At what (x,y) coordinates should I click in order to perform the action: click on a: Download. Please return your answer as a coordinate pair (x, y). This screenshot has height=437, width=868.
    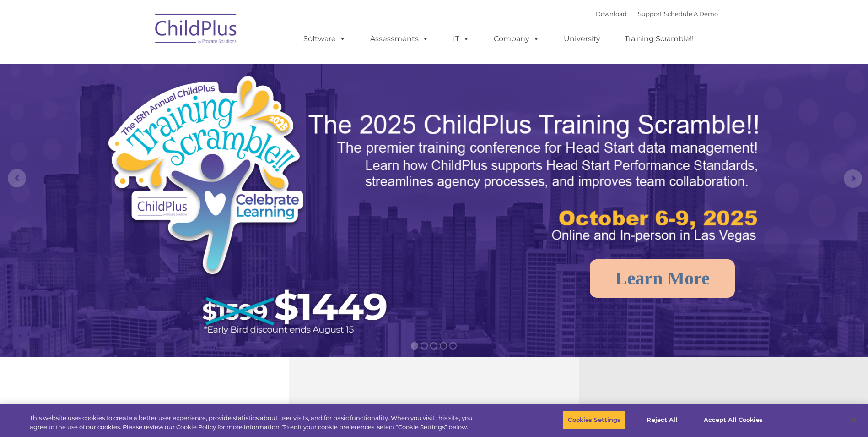
    Looking at the image, I should click on (611, 14).